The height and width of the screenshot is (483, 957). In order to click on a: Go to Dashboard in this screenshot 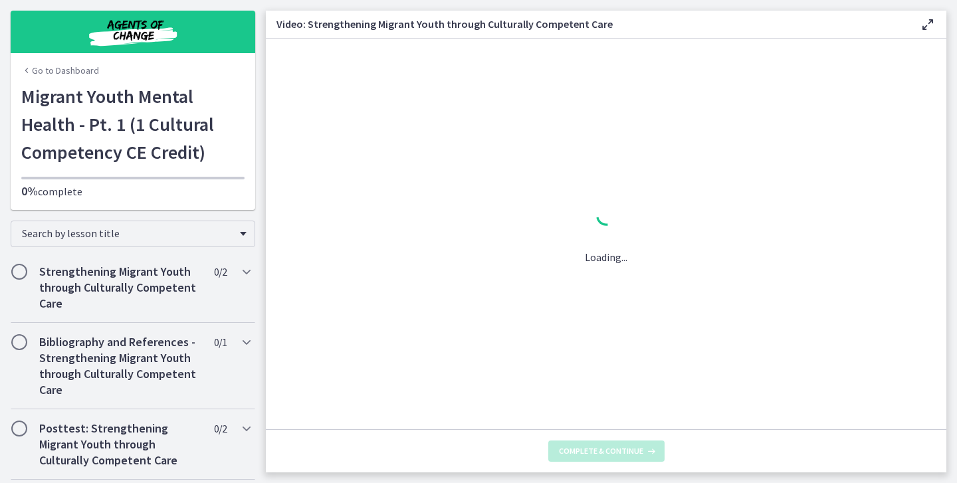, I will do `click(60, 70)`.